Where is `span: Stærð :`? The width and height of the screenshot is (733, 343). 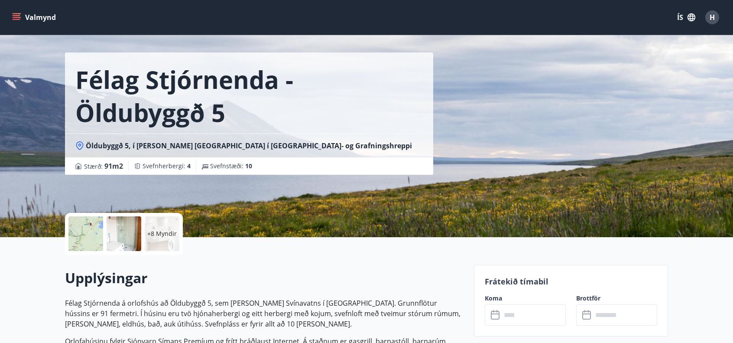 span: Stærð : is located at coordinates (104, 166).